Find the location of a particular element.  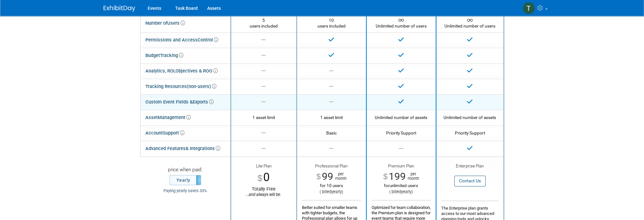

label: Yearly is located at coordinates (185, 180).